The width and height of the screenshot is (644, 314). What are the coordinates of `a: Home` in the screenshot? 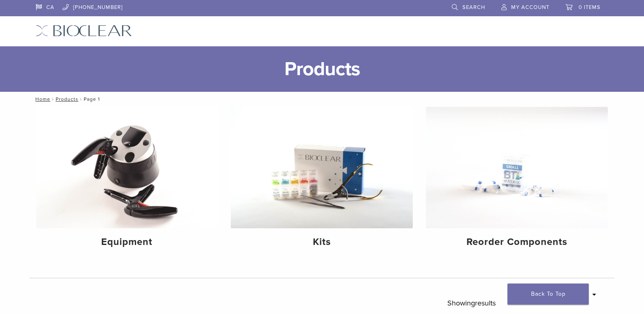 It's located at (41, 99).